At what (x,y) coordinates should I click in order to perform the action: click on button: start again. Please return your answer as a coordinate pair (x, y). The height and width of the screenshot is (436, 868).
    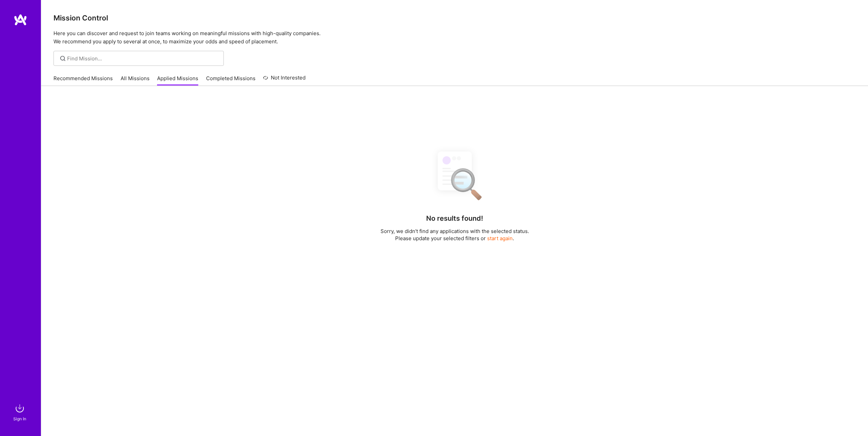
    Looking at the image, I should click on (500, 238).